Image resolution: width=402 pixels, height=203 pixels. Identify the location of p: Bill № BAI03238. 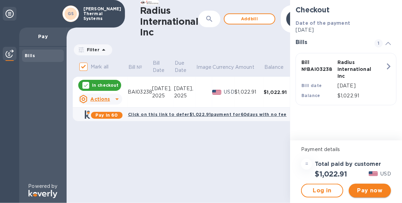
(318, 66).